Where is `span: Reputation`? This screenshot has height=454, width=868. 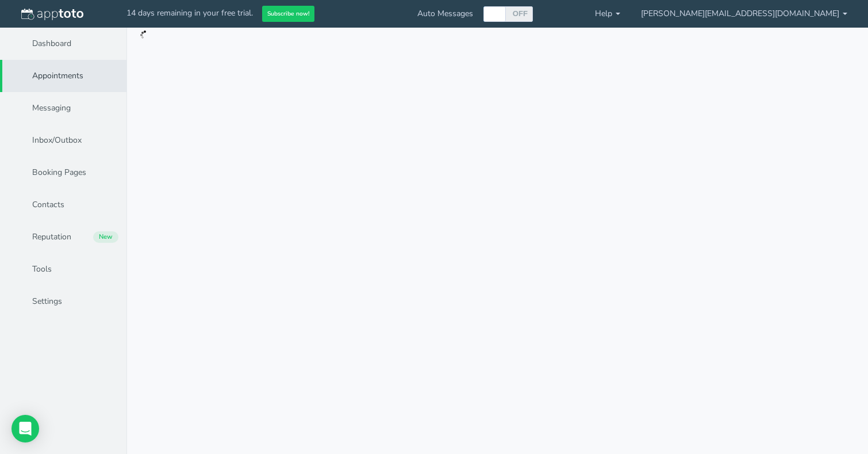
span: Reputation is located at coordinates (52, 237).